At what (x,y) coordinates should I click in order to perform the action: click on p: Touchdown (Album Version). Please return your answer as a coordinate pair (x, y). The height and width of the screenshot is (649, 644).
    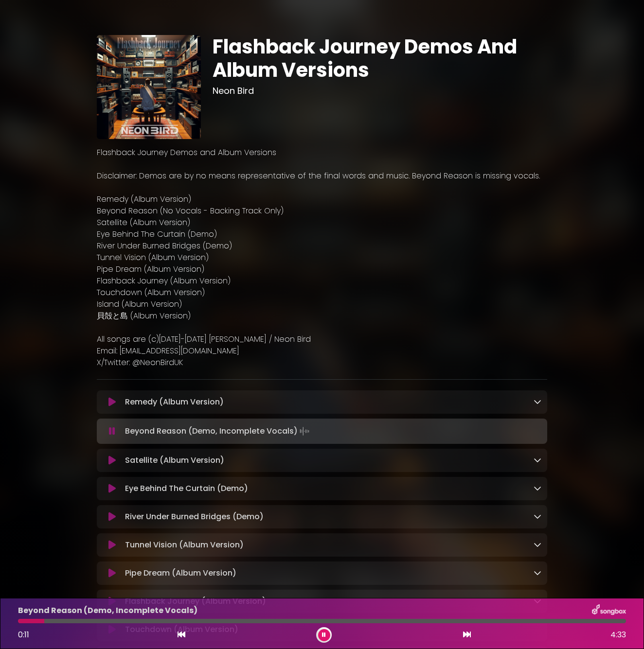
    Looking at the image, I should click on (322, 293).